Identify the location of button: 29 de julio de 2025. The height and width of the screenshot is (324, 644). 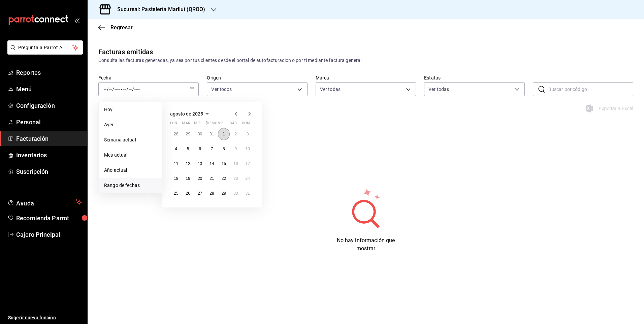
(188, 134).